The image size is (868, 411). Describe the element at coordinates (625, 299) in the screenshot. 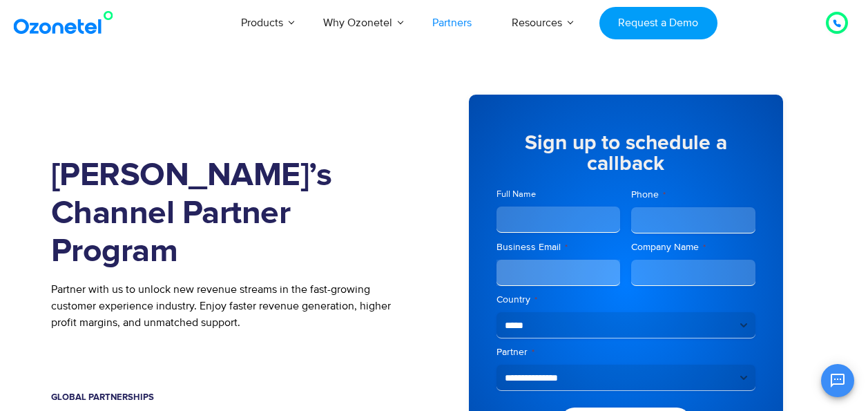

I see `label: Country` at that location.